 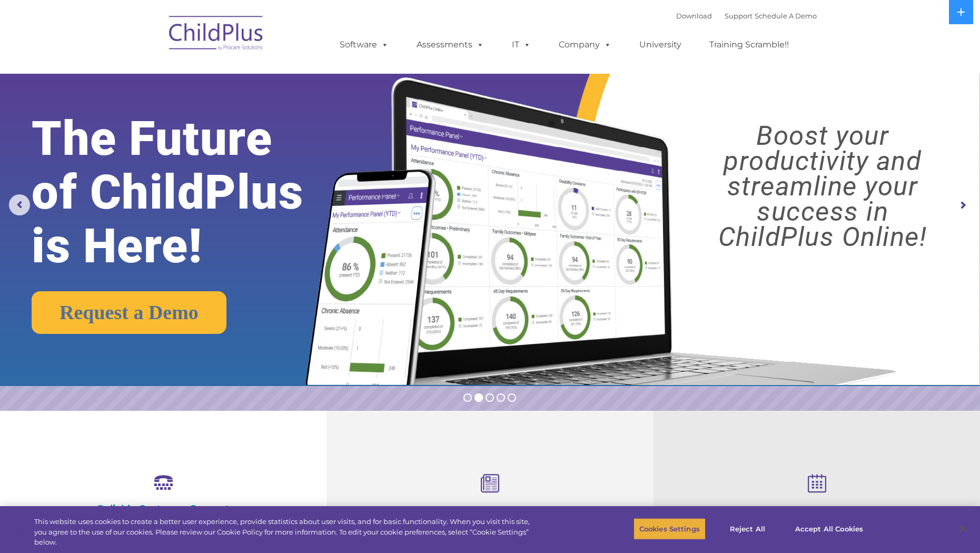 What do you see at coordinates (786, 16) in the screenshot?
I see `a: Schedule A Demo` at bounding box center [786, 16].